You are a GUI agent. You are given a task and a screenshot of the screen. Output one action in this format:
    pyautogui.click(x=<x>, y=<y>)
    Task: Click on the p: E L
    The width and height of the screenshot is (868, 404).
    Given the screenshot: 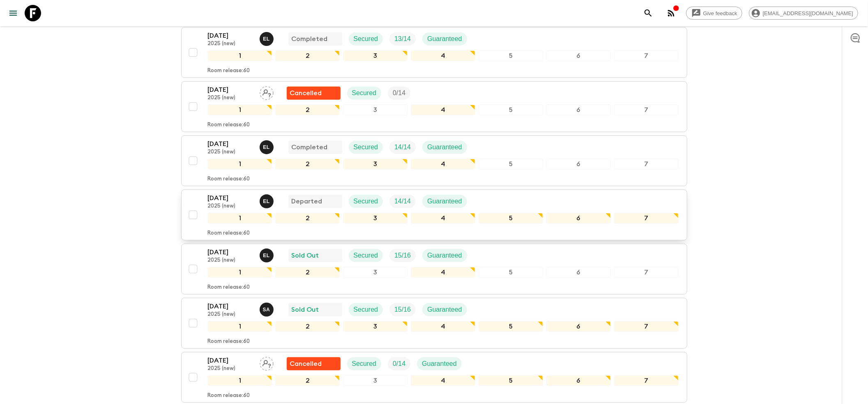 What is the action you would take?
    pyautogui.click(x=266, y=255)
    